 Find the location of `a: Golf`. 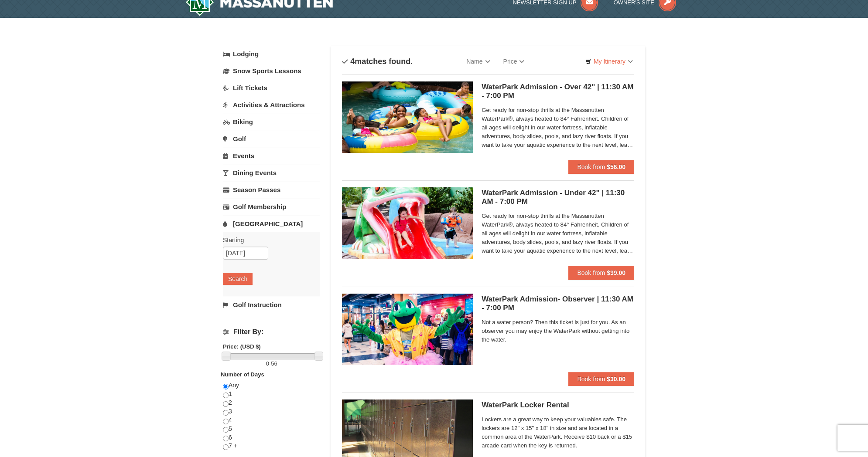

a: Golf is located at coordinates (271, 139).